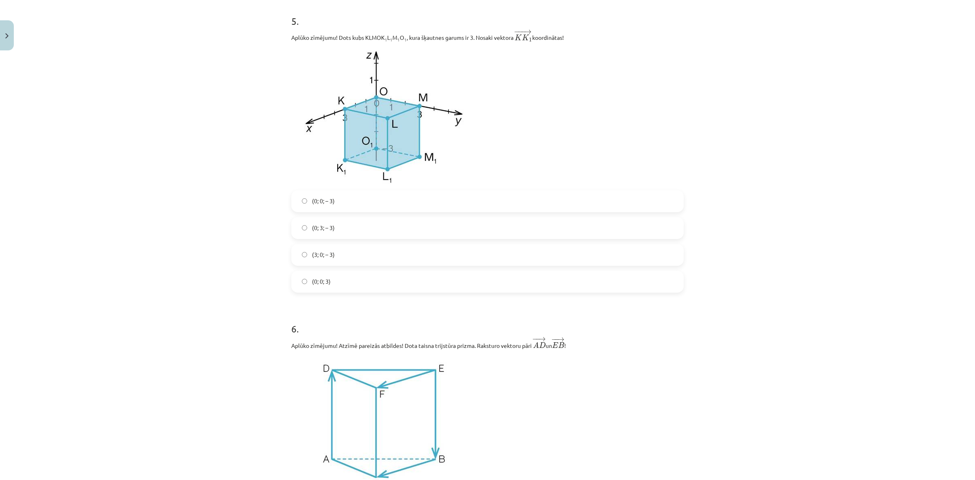 The width and height of the screenshot is (975, 480). What do you see at coordinates (304, 281) in the screenshot?
I see `input: (0; 0; 3)` at bounding box center [304, 281].